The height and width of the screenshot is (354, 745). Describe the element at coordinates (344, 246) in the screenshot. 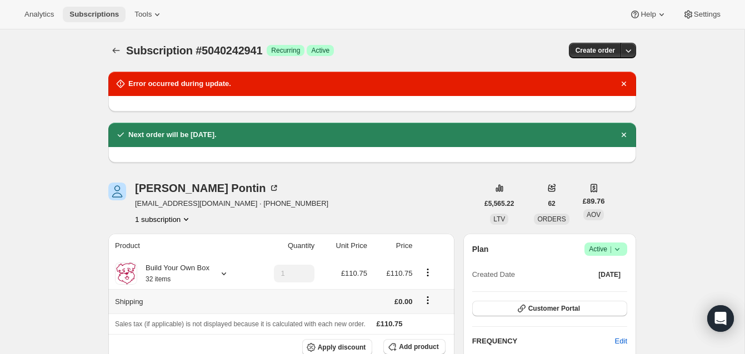

I see `th: Unit Price` at that location.